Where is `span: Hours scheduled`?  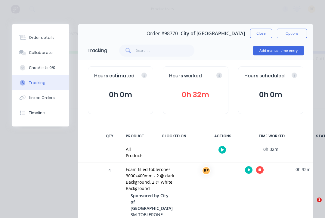 span: Hours scheduled is located at coordinates (264, 76).